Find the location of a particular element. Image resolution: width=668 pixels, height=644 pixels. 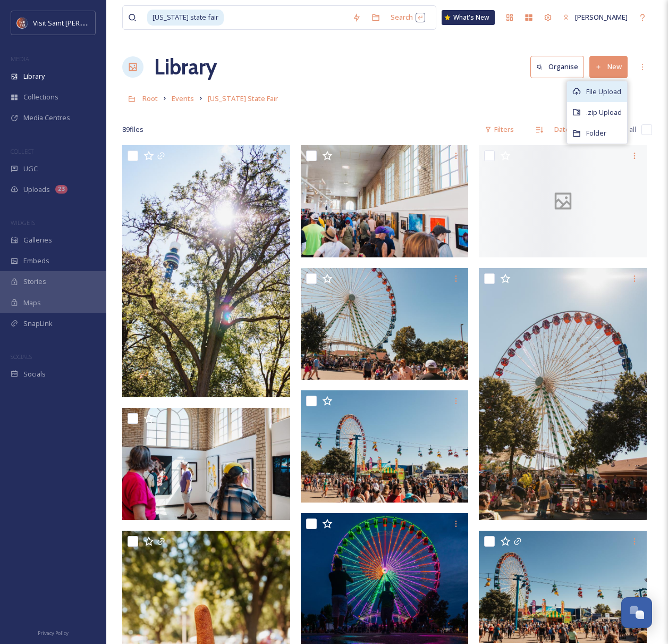

div: Filters is located at coordinates (499, 129).